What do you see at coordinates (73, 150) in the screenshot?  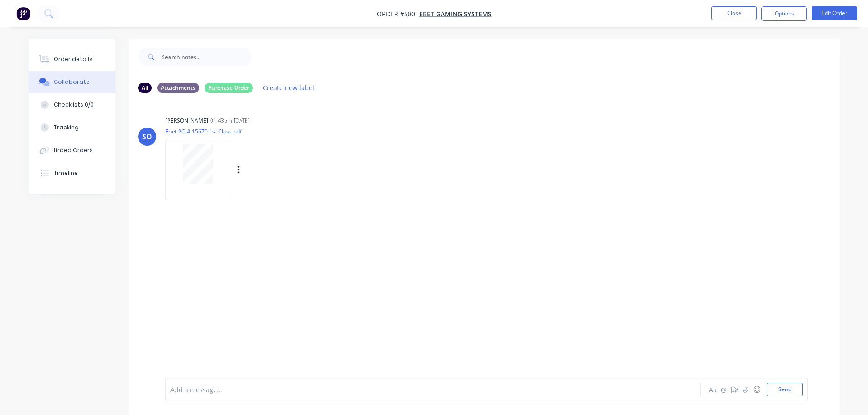 I see `div: Linked Orders` at bounding box center [73, 150].